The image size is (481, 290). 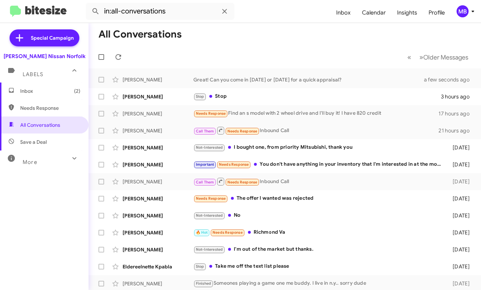 I want to click on div: Take me off the text list please, so click(x=320, y=266).